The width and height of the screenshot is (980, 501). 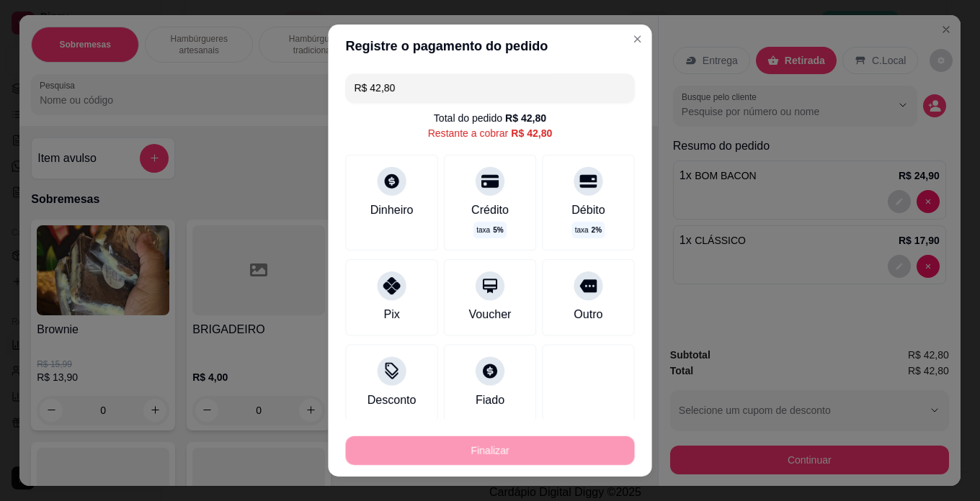 I want to click on div: Outro, so click(x=588, y=314).